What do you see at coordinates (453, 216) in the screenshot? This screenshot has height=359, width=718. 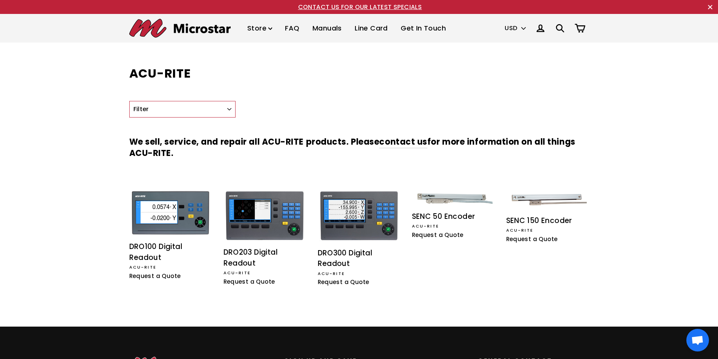 I see `a: SENC 50 Encoder SENC 50 Encoder ACU-RITE Request a Quote` at bounding box center [453, 216].